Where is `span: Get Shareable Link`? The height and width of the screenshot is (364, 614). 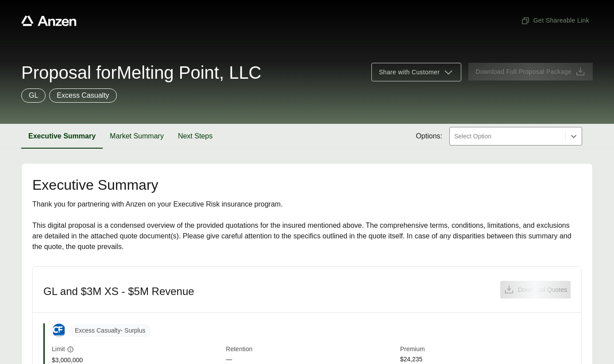 span: Get Shareable Link is located at coordinates (555, 20).